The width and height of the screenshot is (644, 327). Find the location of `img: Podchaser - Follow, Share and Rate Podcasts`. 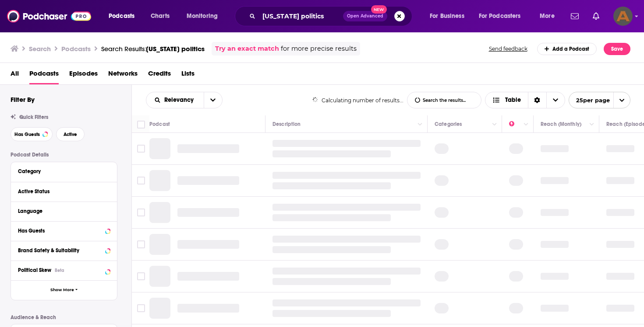

img: Podchaser - Follow, Share and Rate Podcasts is located at coordinates (49, 16).